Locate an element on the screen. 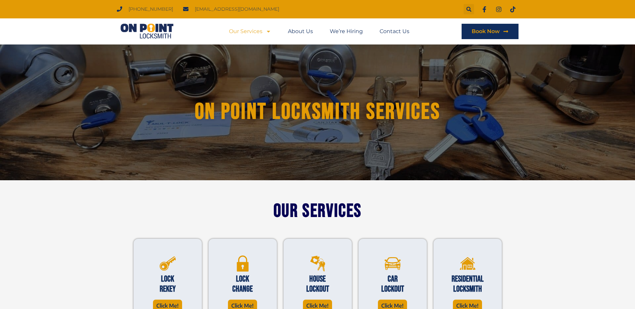  h2: Lock Rekey is located at coordinates (168, 284).